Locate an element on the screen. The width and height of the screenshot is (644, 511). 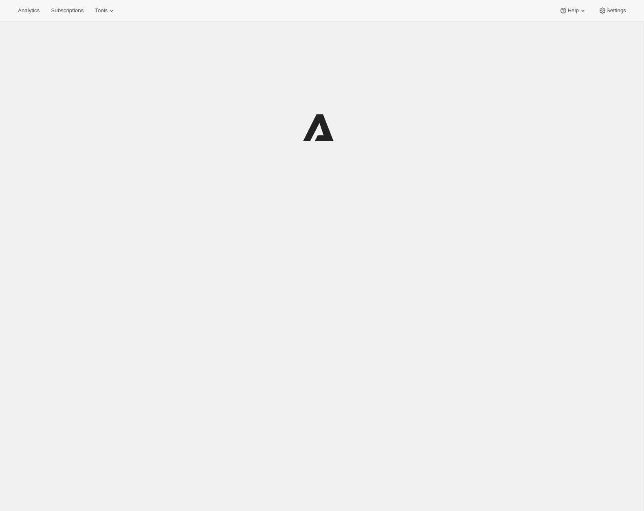
button: Help is located at coordinates (572, 11).